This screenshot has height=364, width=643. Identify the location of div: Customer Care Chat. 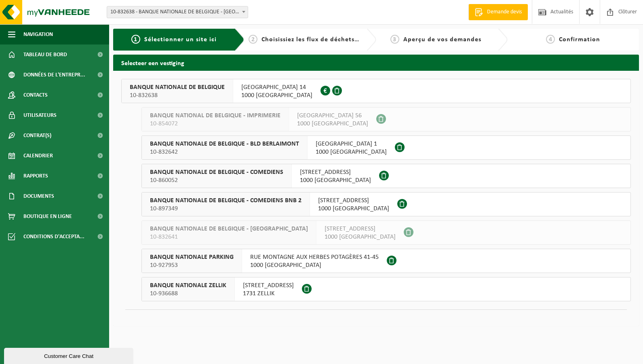
(64, 10).